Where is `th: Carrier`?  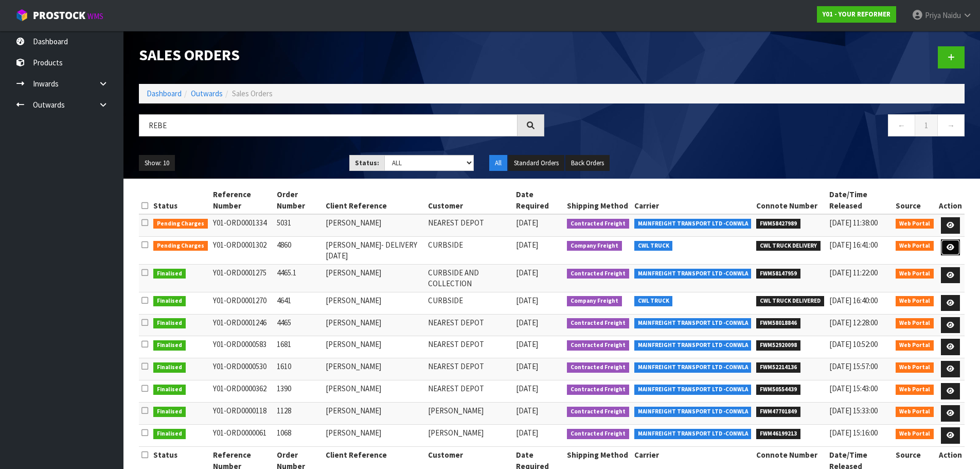
th: Carrier is located at coordinates (693, 200).